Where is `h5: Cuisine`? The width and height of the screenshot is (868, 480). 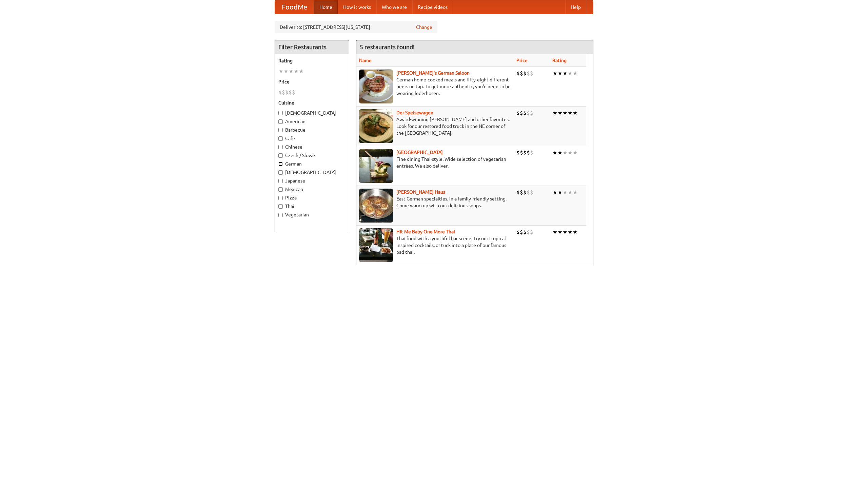
h5: Cuisine is located at coordinates (312, 103).